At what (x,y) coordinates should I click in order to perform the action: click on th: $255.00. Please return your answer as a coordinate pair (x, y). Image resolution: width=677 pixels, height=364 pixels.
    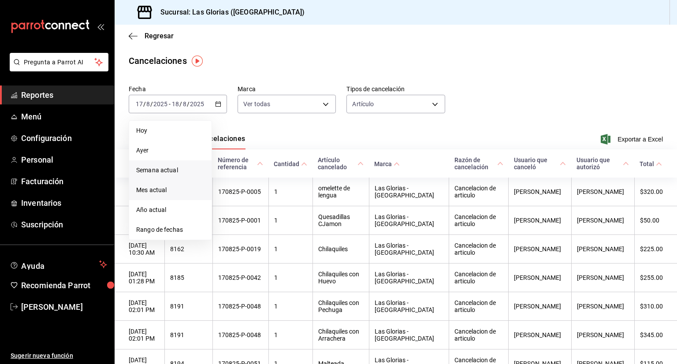
    Looking at the image, I should click on (655, 278).